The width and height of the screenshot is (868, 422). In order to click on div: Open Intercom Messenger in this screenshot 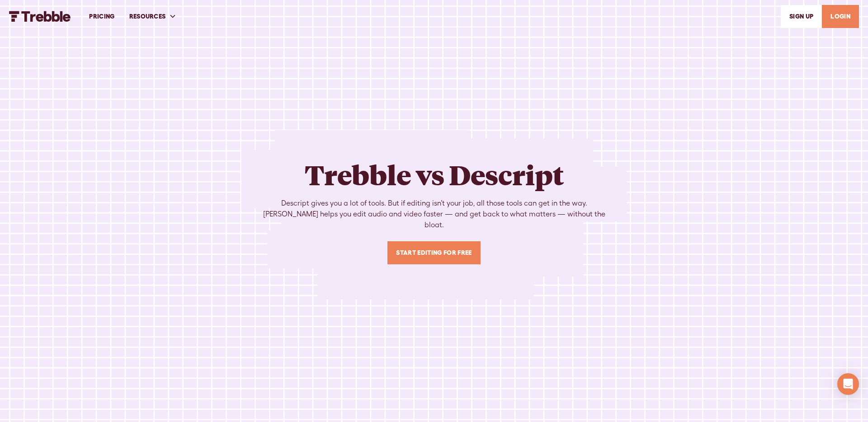, I will do `click(848, 385)`.